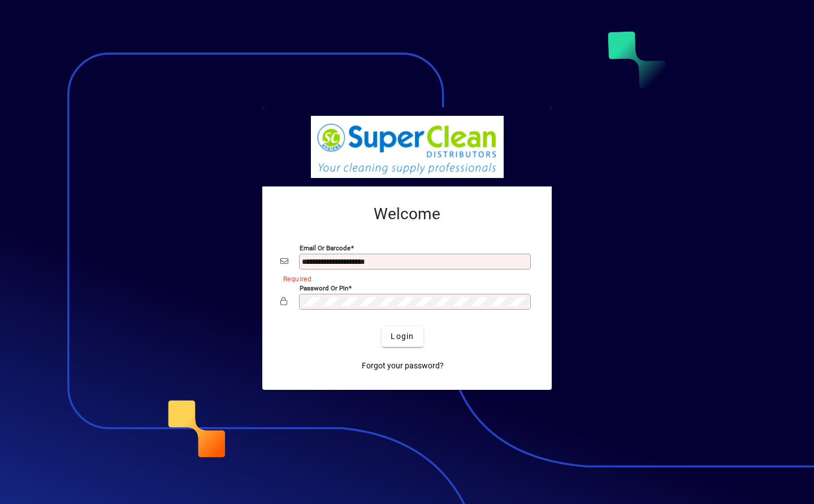 The width and height of the screenshot is (814, 504). I want to click on span: Forgot your password?, so click(402, 365).